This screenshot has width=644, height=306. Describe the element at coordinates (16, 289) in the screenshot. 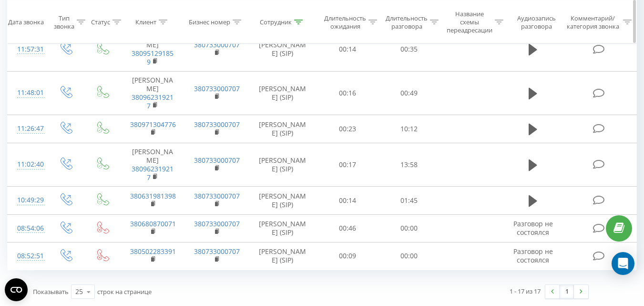

I see `button: Open CMP widget` at that location.